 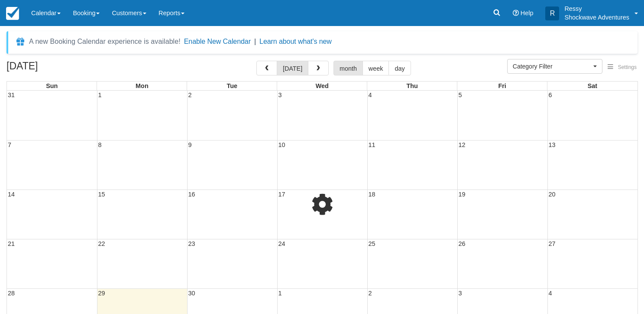 What do you see at coordinates (552, 194) in the screenshot?
I see `span: 20` at bounding box center [552, 194].